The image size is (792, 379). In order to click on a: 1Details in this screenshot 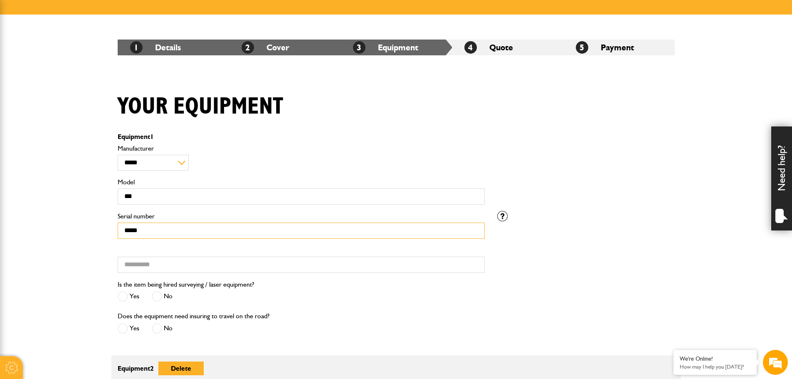, I will do `click(155, 47)`.